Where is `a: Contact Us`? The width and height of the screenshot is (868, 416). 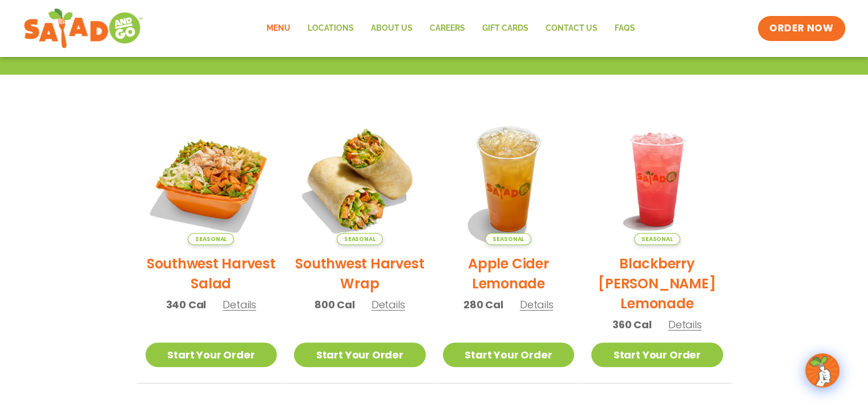
a: Contact Us is located at coordinates (571, 29).